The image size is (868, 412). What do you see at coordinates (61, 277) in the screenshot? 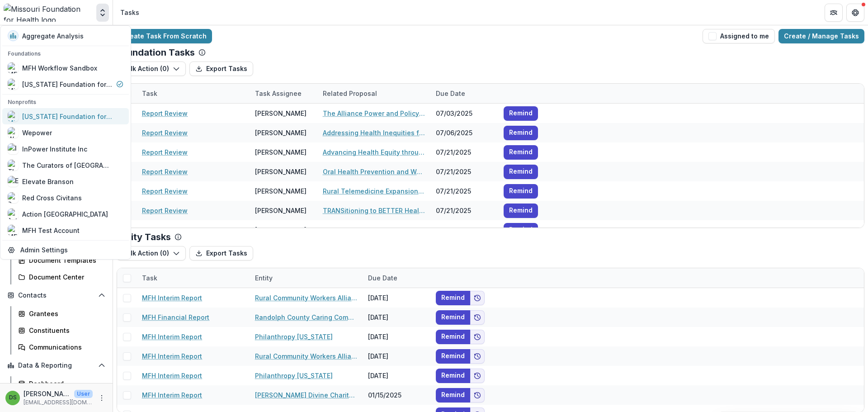
I see `a: Document Center` at bounding box center [61, 277].